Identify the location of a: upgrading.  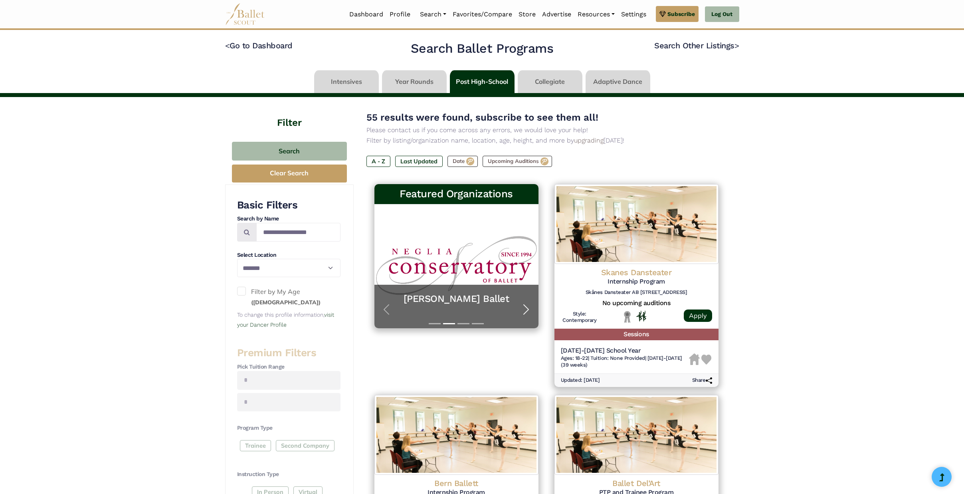
(589, 140).